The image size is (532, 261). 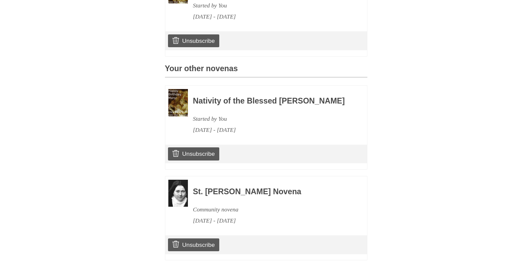 I want to click on div: Started by You, so click(x=271, y=119).